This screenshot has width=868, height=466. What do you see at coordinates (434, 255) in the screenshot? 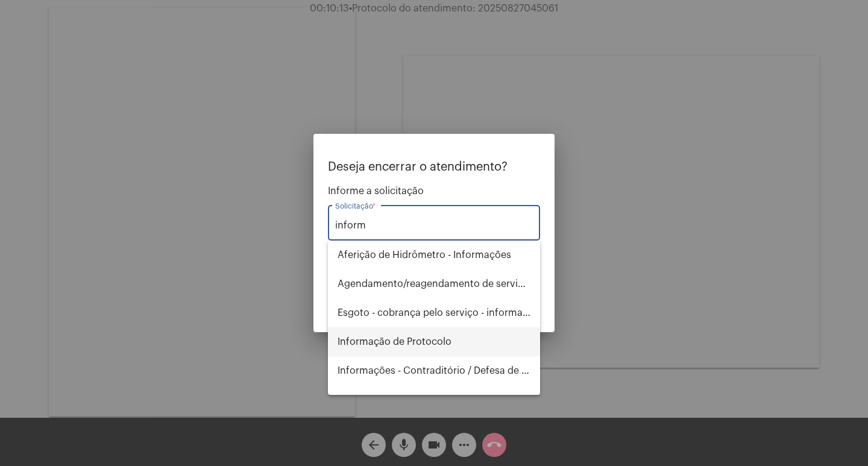
I see `span: Aferição de Hidrômetro - Informações` at bounding box center [434, 255].